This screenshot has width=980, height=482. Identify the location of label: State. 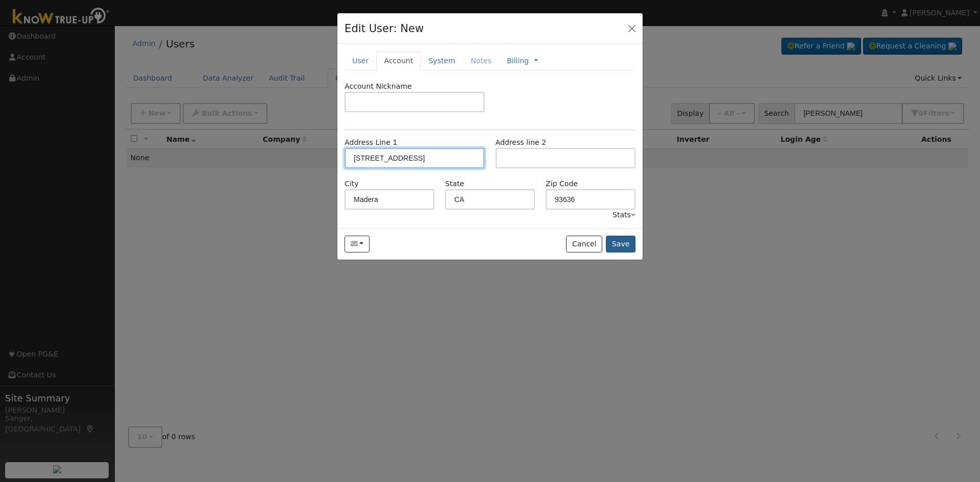
(454, 184).